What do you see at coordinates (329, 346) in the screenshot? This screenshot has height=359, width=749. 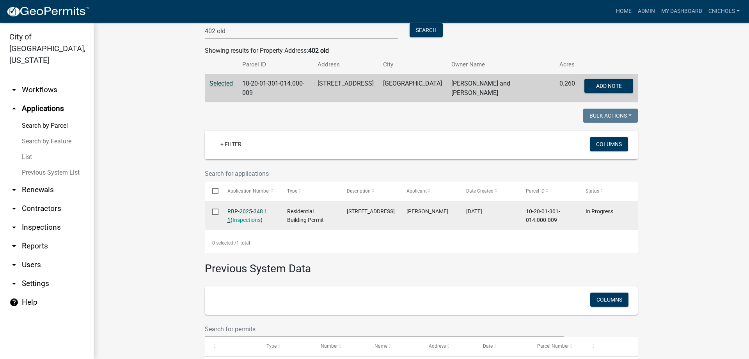 I see `span: Number` at bounding box center [329, 346].